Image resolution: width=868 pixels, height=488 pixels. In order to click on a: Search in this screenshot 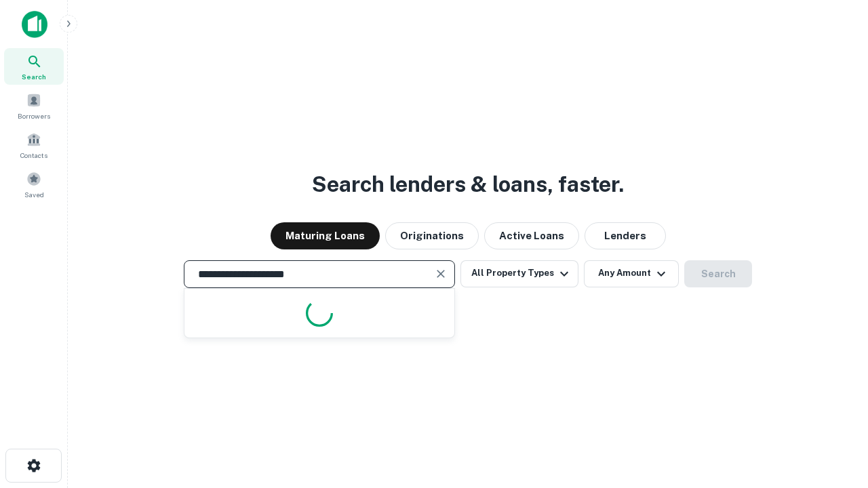, I will do `click(34, 66)`.